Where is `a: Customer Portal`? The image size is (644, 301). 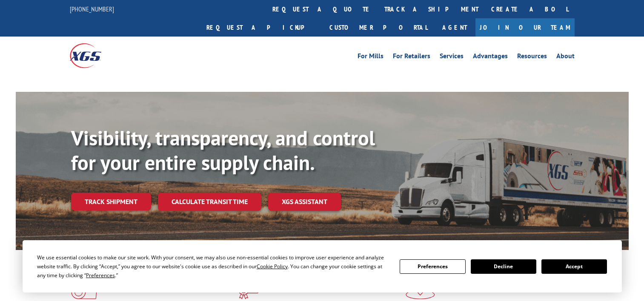
a: Customer Portal is located at coordinates (378, 27).